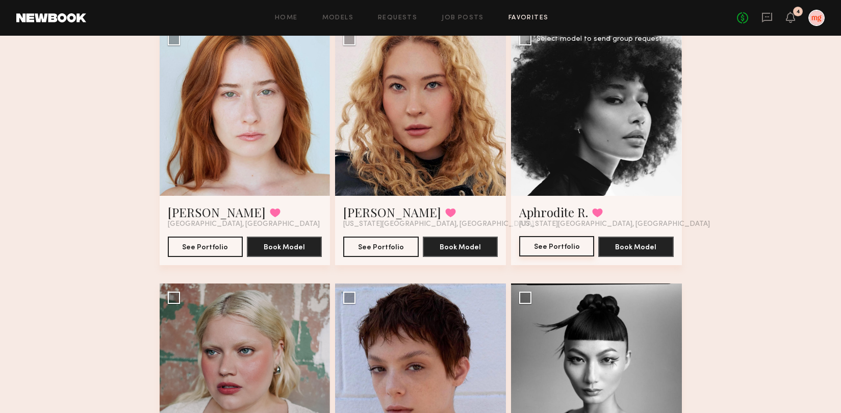 The width and height of the screenshot is (841, 413). I want to click on a: Requests, so click(397, 18).